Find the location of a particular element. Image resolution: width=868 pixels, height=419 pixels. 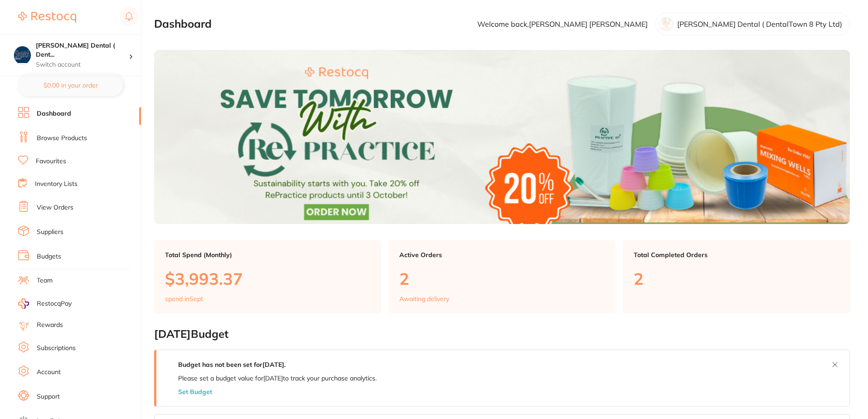

a: Dashboard is located at coordinates (54, 114).